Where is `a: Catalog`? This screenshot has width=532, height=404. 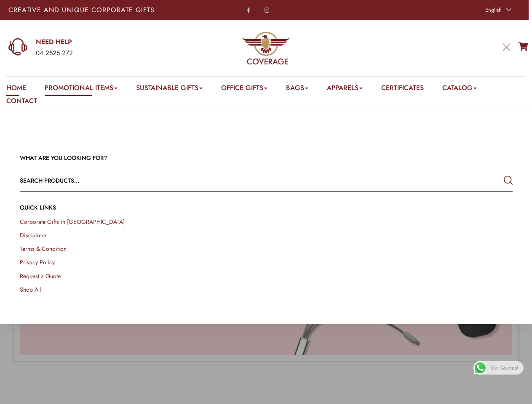 a: Catalog is located at coordinates (460, 89).